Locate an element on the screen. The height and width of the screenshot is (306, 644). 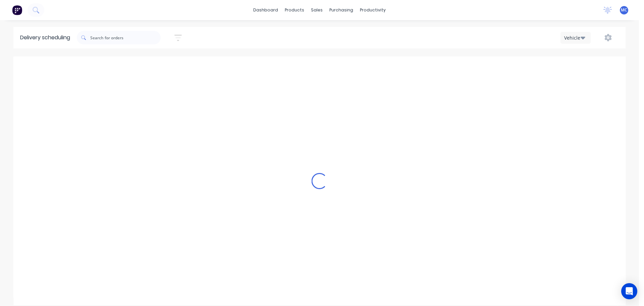
span: MC is located at coordinates (624, 10).